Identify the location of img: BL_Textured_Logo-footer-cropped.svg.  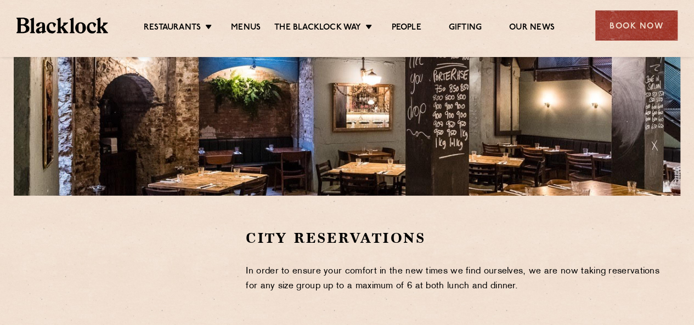
(62, 25).